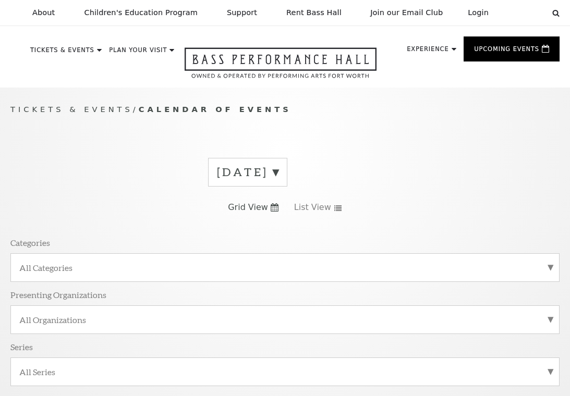 This screenshot has height=396, width=570. I want to click on span: List View, so click(312, 208).